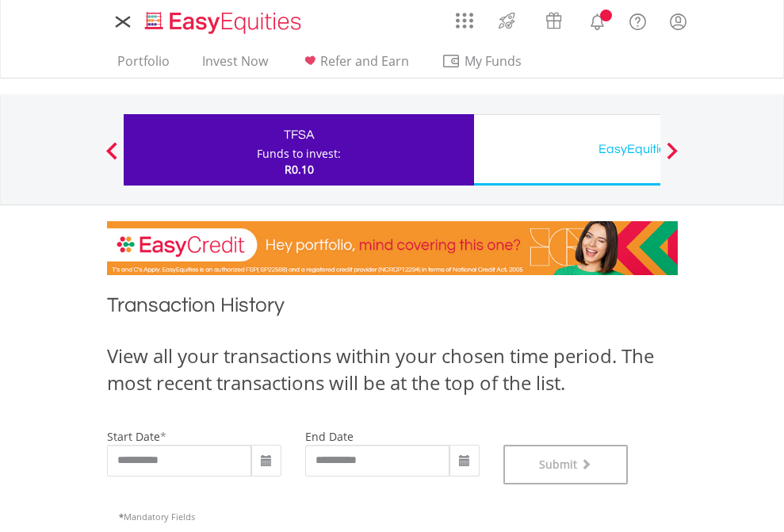 This screenshot has height=532, width=784. I want to click on button: Previous, so click(112, 158).